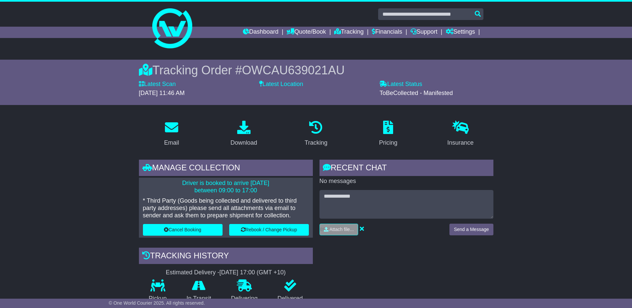  What do you see at coordinates (387, 32) in the screenshot?
I see `a: Financials` at bounding box center [387, 32].